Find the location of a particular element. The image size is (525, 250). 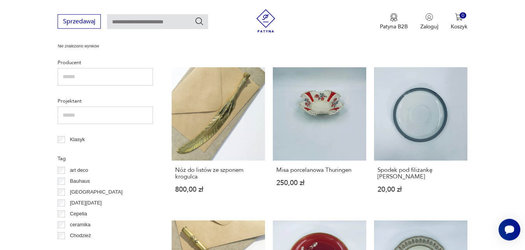

img: Ikona medalu is located at coordinates (394, 18).